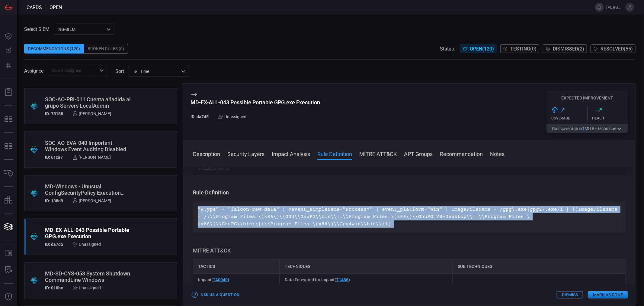 This screenshot has width=644, height=306. What do you see at coordinates (8, 297) in the screenshot?
I see `button: Threat Intelligence` at bounding box center [8, 297].